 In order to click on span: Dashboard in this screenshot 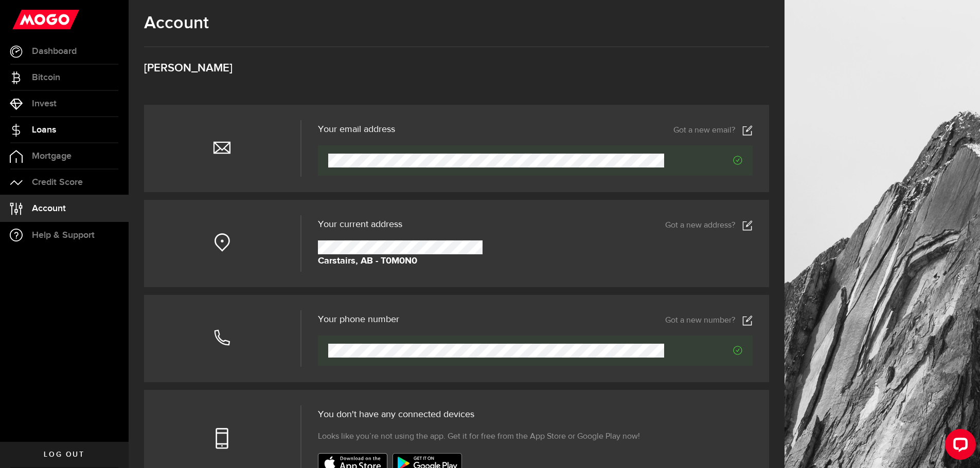, I will do `click(54, 51)`.